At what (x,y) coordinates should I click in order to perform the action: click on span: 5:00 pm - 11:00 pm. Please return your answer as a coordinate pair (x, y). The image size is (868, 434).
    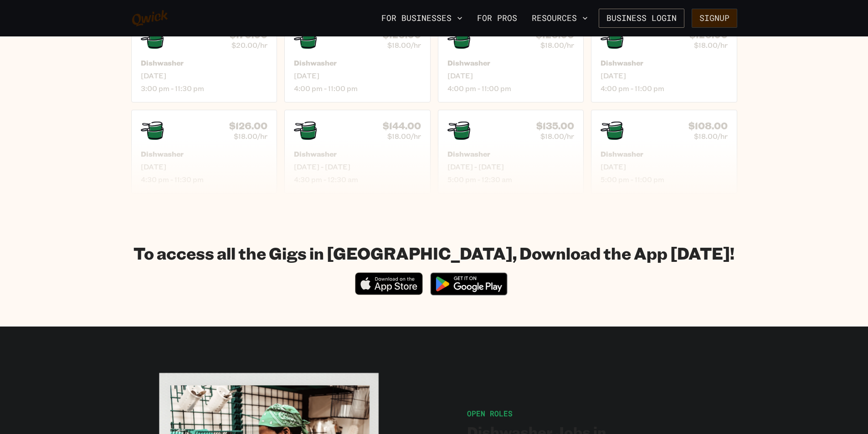
    Looking at the image, I should click on (663, 180).